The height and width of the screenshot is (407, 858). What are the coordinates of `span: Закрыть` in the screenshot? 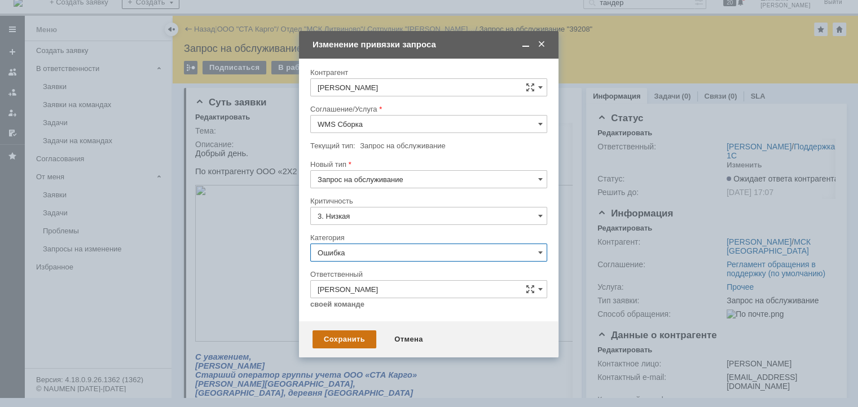 It's located at (541, 45).